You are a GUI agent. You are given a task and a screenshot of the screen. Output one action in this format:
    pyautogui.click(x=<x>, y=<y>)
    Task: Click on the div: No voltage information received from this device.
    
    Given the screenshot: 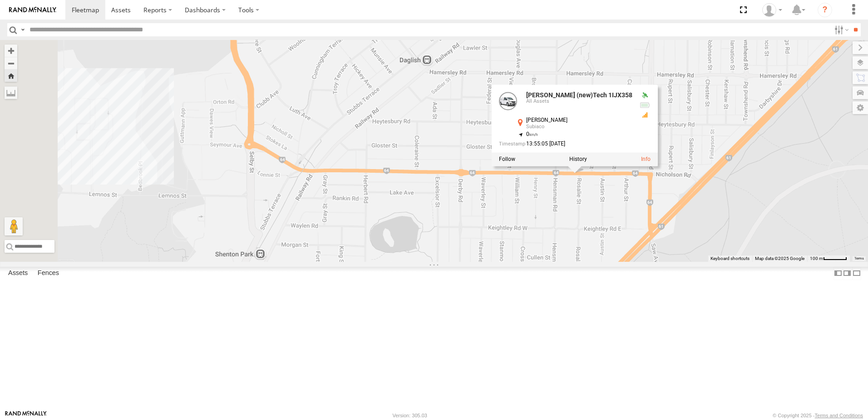 What is the action you would take?
    pyautogui.click(x=645, y=105)
    